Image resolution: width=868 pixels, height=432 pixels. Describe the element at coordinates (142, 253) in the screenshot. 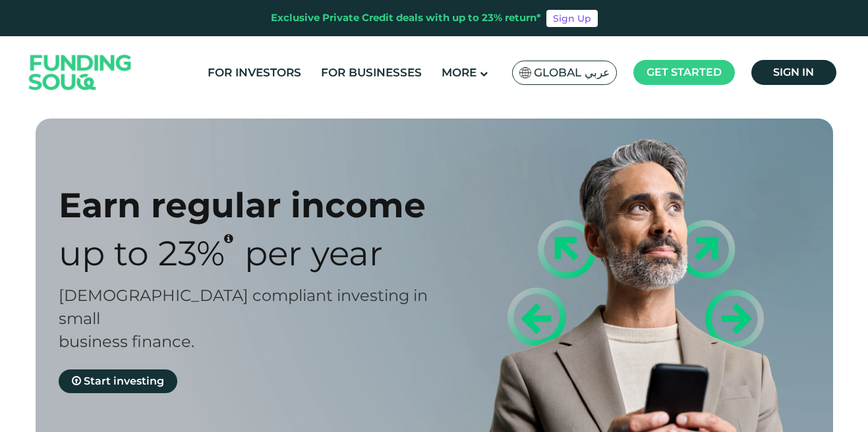

I see `span: Up to 23%` at that location.